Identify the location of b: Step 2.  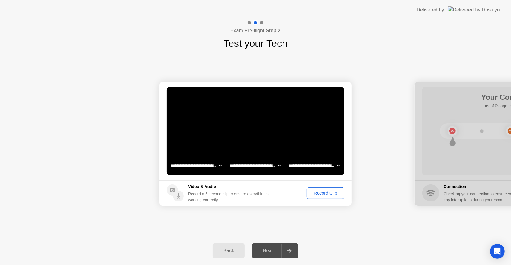
(273, 30).